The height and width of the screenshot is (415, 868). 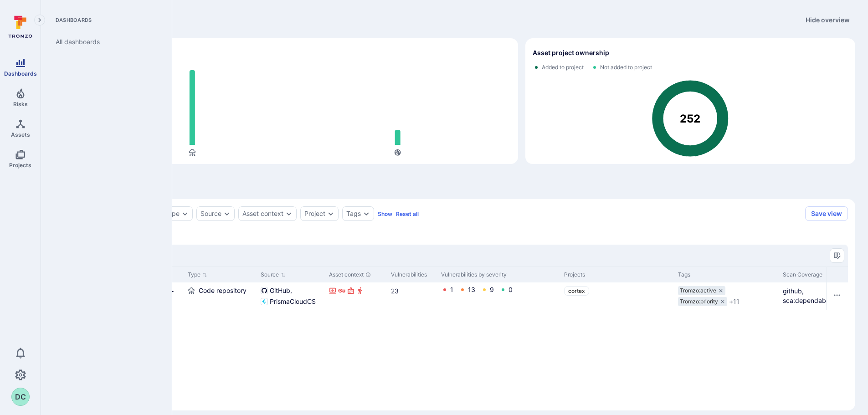 I want to click on div: Cell for Projects, so click(x=617, y=296).